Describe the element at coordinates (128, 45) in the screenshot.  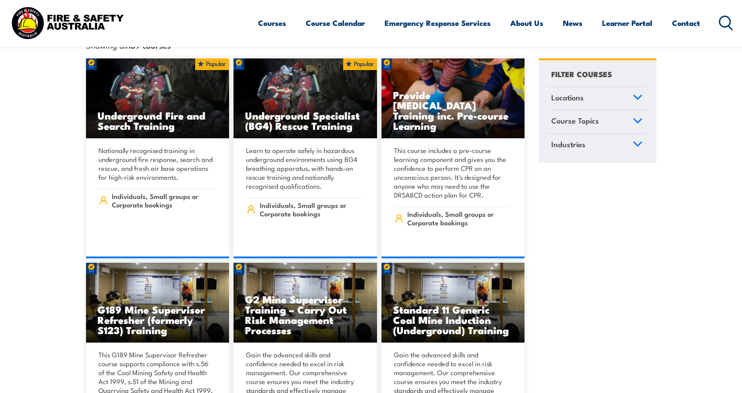
I see `span: Showing all` at that location.